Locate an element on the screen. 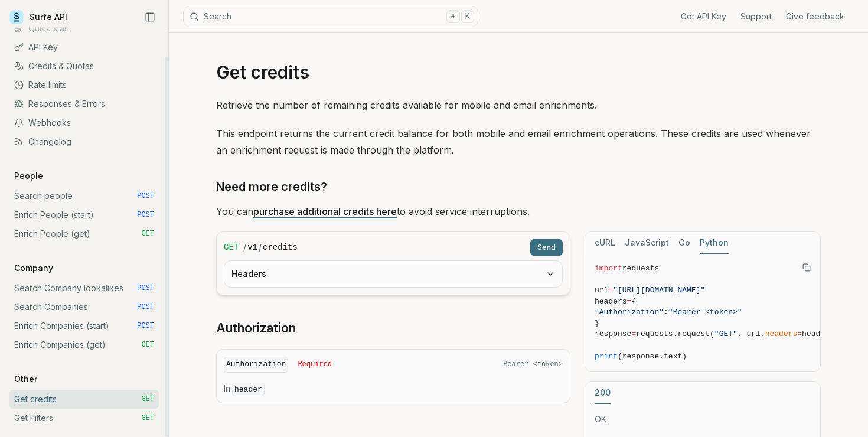 The width and height of the screenshot is (868, 437). button: Collapse Sidebar is located at coordinates (150, 17).